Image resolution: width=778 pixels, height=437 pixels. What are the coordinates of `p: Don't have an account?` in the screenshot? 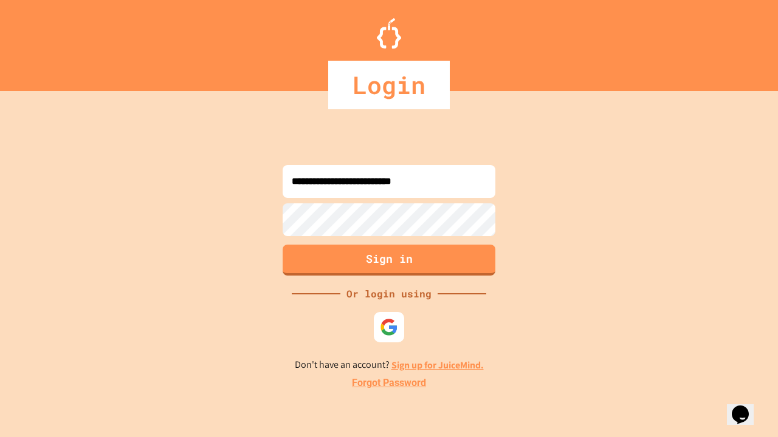 It's located at (389, 365).